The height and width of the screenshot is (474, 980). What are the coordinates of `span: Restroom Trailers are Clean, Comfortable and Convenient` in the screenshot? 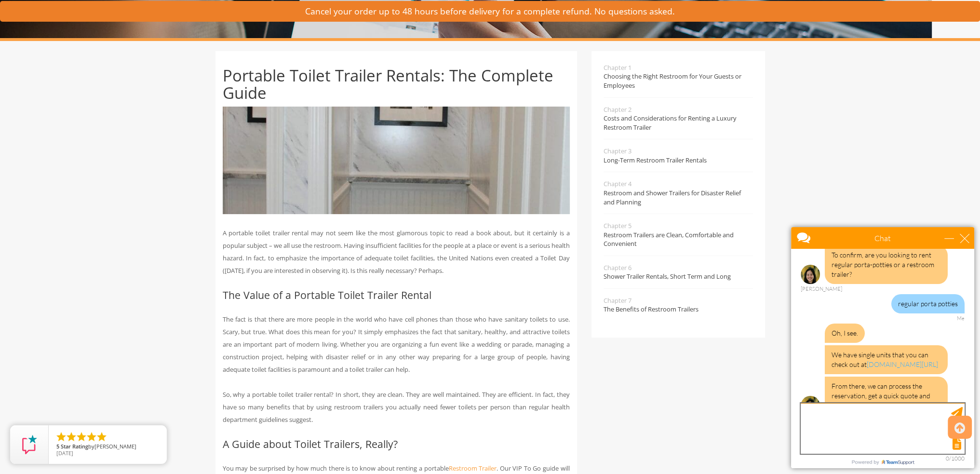 It's located at (678, 239).